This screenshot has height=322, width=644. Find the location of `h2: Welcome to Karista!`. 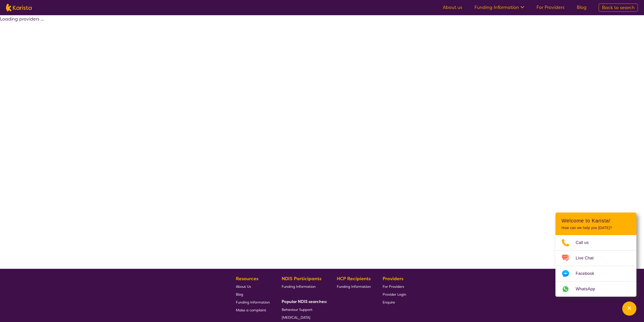

h2: Welcome to Karista! is located at coordinates (596, 221).